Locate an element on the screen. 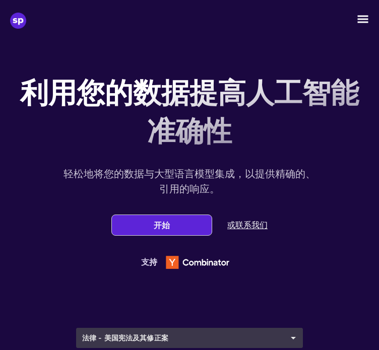 This screenshot has width=379, height=350. font: 开始 is located at coordinates (162, 225).